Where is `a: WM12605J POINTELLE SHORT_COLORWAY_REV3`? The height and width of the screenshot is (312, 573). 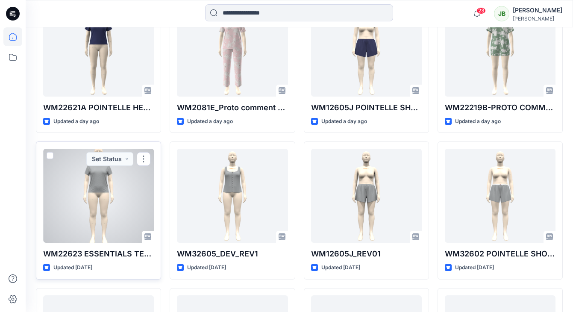 a: WM12605J POINTELLE SHORT_COLORWAY_REV3 is located at coordinates (366, 50).